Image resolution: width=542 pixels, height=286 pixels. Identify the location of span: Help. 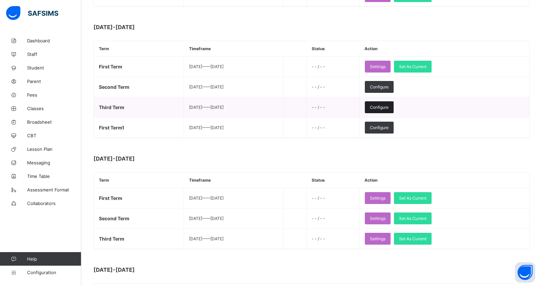
(54, 259).